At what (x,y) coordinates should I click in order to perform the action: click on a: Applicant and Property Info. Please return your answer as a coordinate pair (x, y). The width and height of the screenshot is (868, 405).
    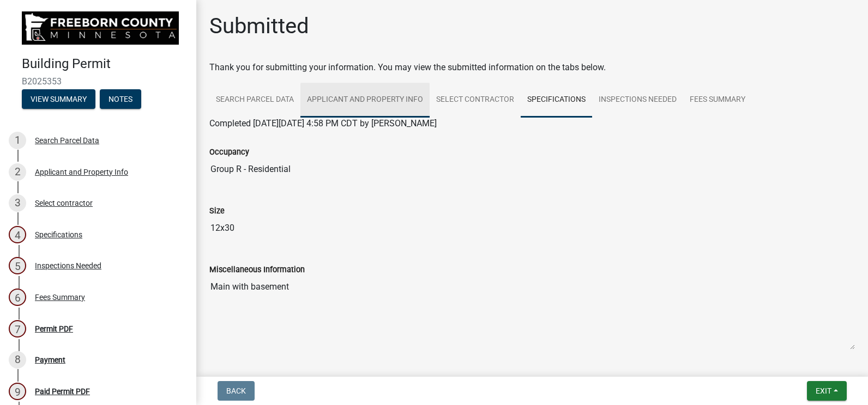
    Looking at the image, I should click on (365, 100).